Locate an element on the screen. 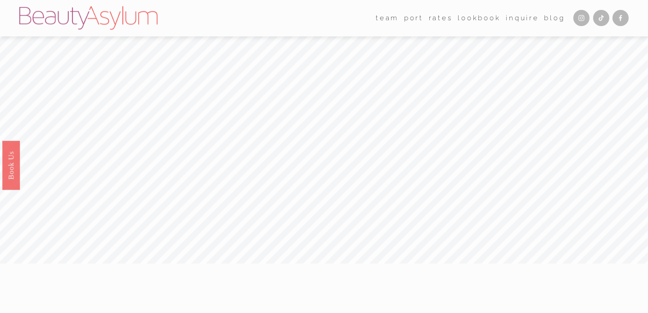  a: Facebook is located at coordinates (621, 18).